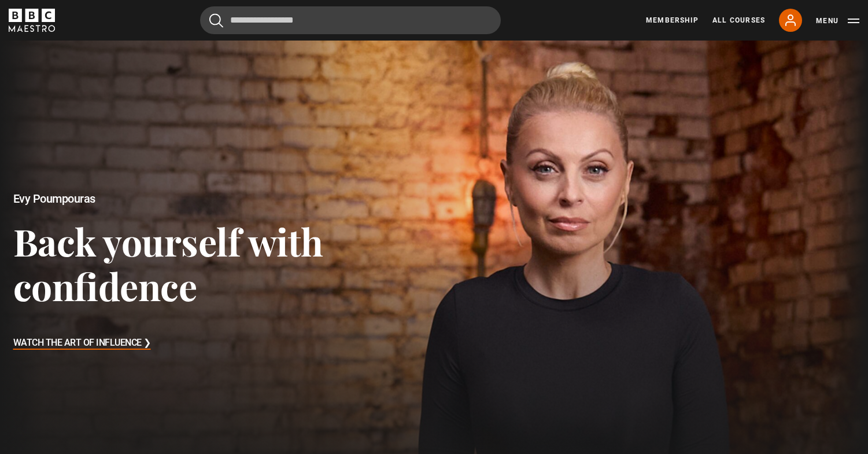 This screenshot has height=454, width=868. Describe the element at coordinates (217, 21) in the screenshot. I see `button: Submit the search query` at that location.